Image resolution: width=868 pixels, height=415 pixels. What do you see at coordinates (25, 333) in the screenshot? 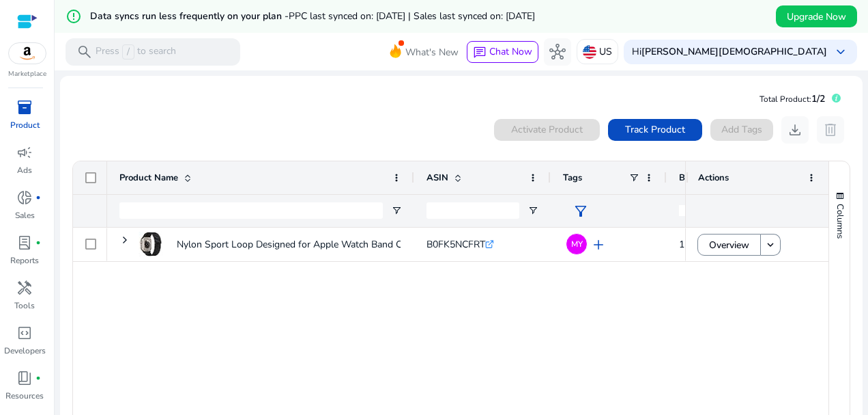
I see `span: code_blocks` at bounding box center [25, 333].